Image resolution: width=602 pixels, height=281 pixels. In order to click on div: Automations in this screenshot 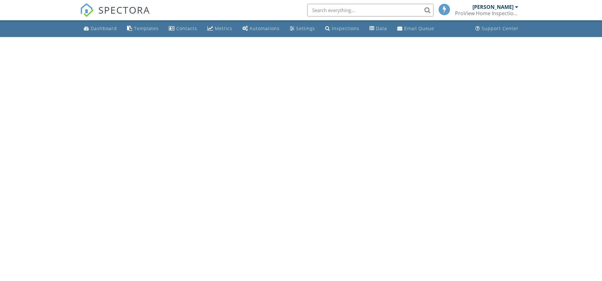, I will do `click(265, 28)`.